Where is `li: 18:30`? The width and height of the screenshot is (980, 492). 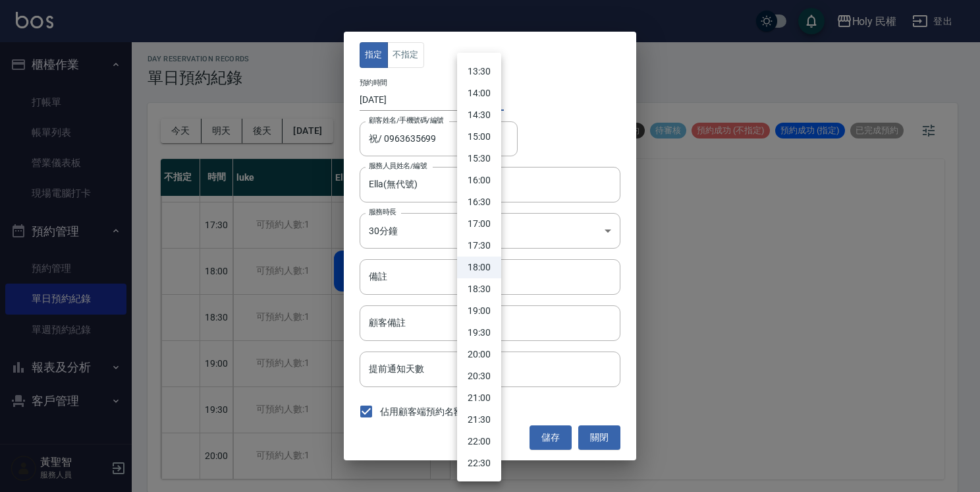
li: 18:30 is located at coordinates (479, 289).